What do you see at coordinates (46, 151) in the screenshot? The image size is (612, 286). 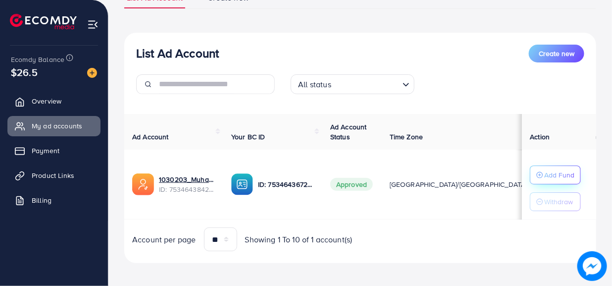 I see `span: Payment` at bounding box center [46, 151].